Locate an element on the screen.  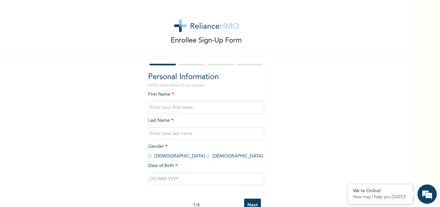
span: Date of Birth : is located at coordinates (163, 166).